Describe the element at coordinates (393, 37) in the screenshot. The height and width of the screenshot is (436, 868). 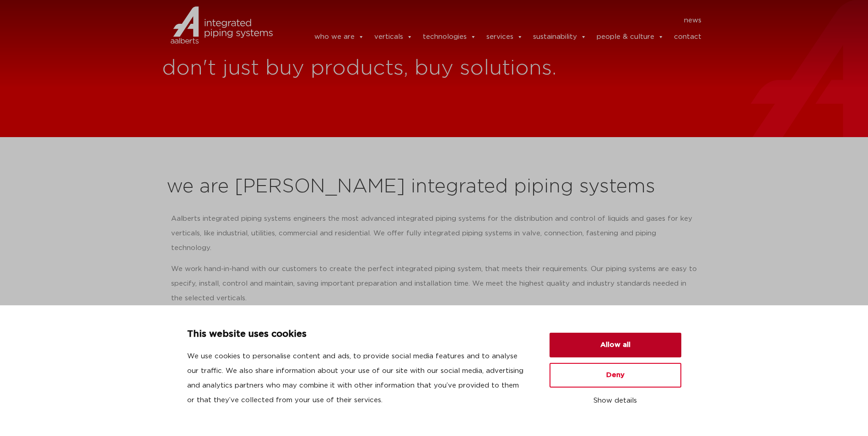
I see `a: verticals` at that location.